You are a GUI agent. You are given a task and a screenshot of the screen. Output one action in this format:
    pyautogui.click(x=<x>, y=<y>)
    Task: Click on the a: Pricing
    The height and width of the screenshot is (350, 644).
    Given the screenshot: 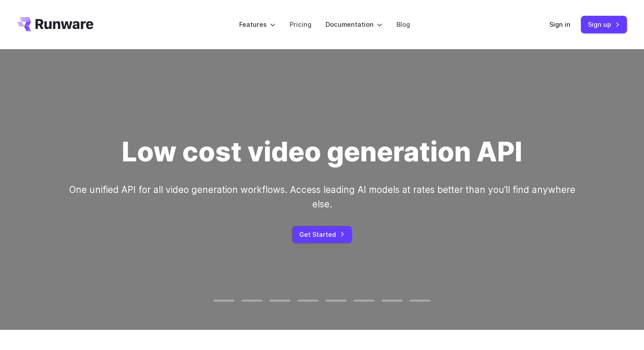 What is the action you would take?
    pyautogui.click(x=301, y=24)
    